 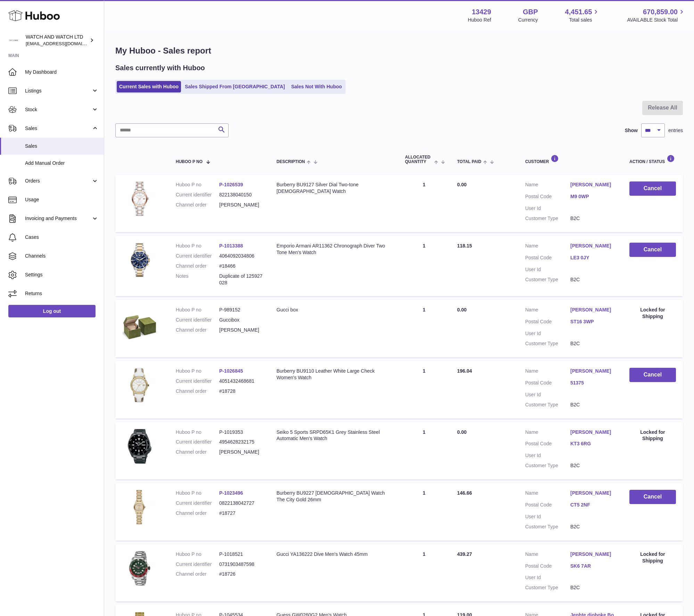 What do you see at coordinates (334, 554) in the screenshot?
I see `div: Gucci YA136222 Dive Men's Watch 45mm` at bounding box center [334, 554].